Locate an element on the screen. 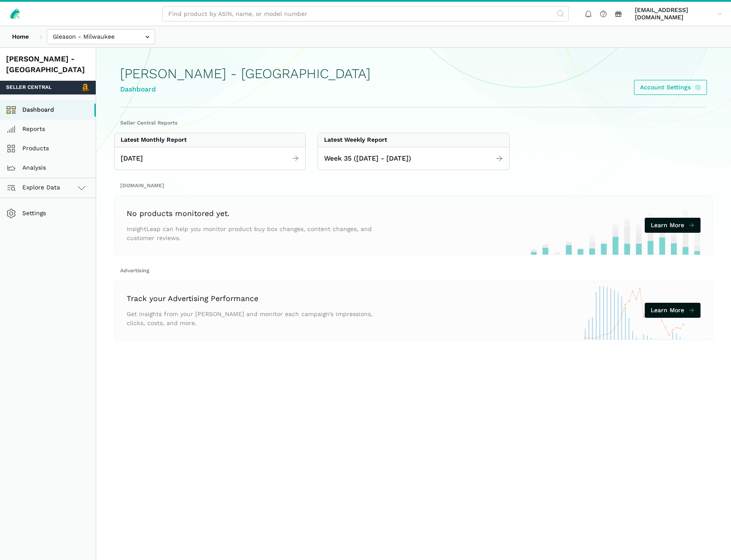 This screenshot has height=560, width=731. h3: No products monitored yet. is located at coordinates (252, 214).